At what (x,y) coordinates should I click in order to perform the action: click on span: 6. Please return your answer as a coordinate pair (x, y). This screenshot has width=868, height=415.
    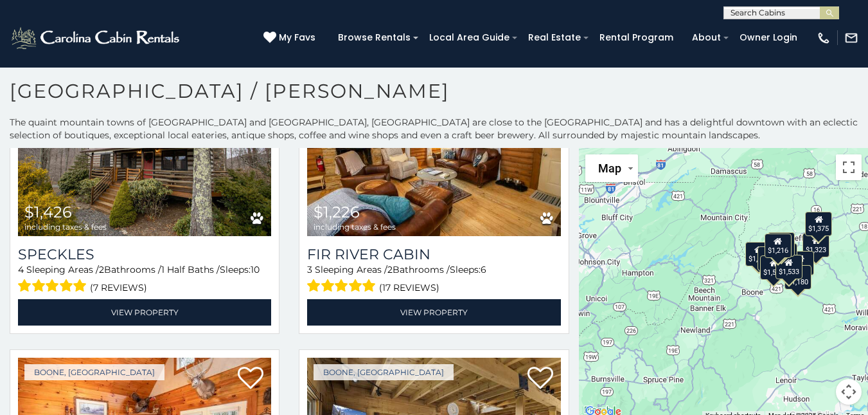
    Looking at the image, I should click on (483, 269).